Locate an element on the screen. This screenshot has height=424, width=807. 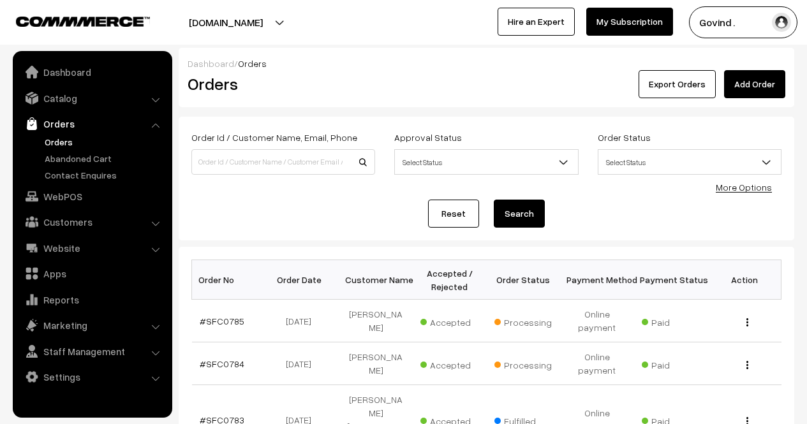
a: Hire an Expert is located at coordinates (536, 22).